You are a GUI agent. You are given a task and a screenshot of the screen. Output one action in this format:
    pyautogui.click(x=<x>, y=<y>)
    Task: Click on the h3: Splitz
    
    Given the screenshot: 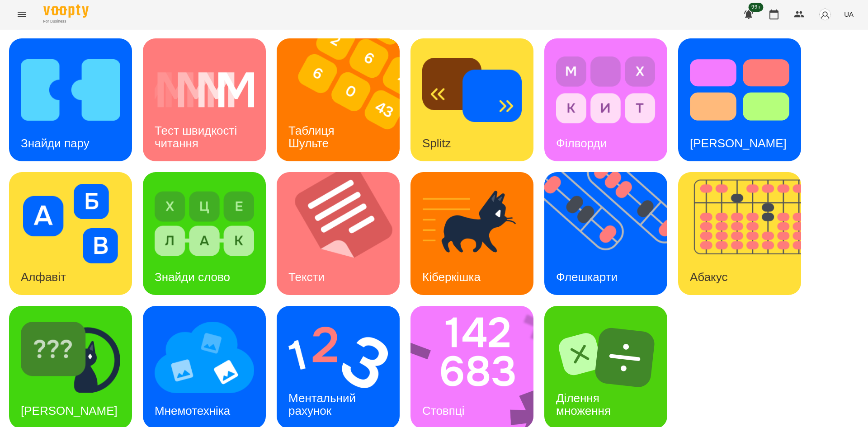 What is the action you would take?
    pyautogui.click(x=437, y=143)
    